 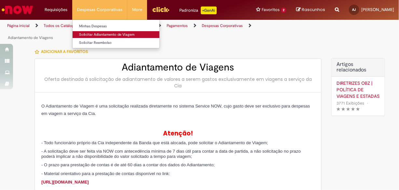 What do you see at coordinates (178, 133) in the screenshot?
I see `span: Atenção!` at bounding box center [178, 133].